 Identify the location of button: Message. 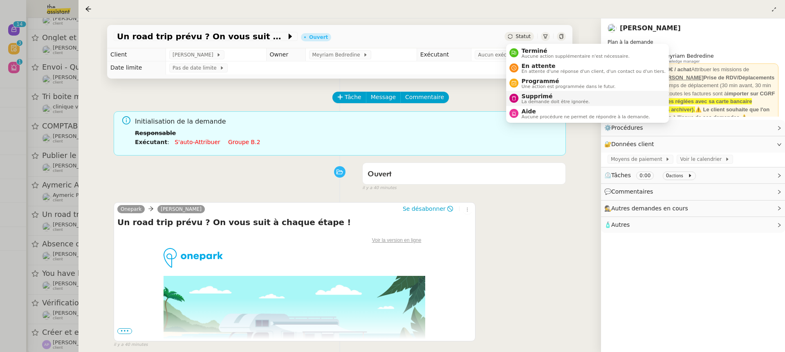
(383, 97).